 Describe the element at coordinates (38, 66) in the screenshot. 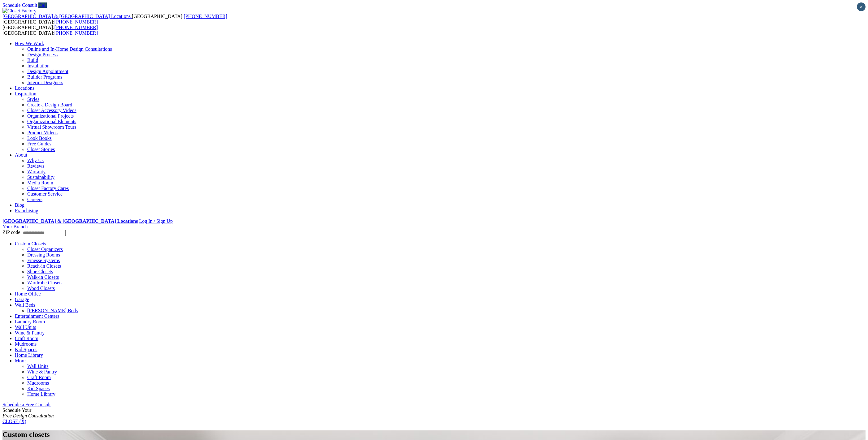

I see `a: Installation` at that location.